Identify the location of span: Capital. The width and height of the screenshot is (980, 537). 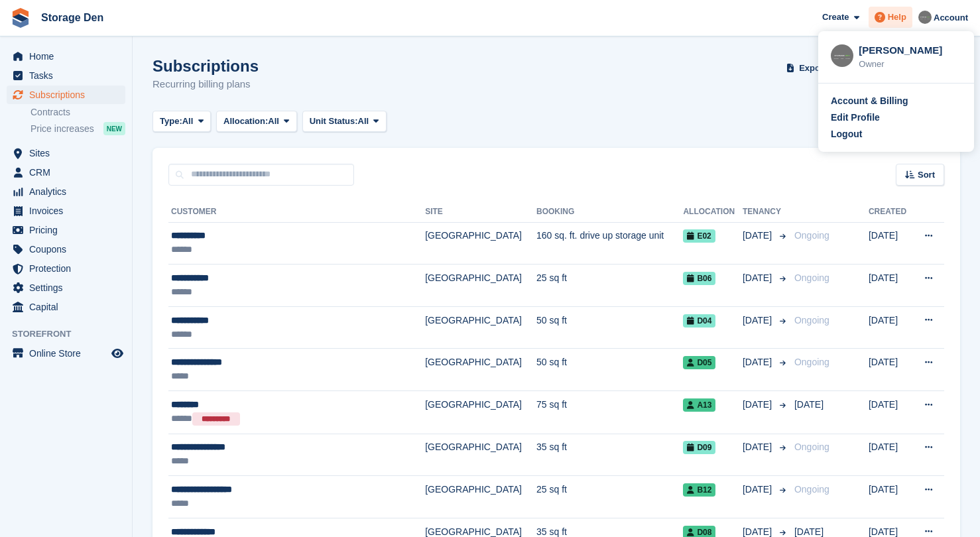
(69, 307).